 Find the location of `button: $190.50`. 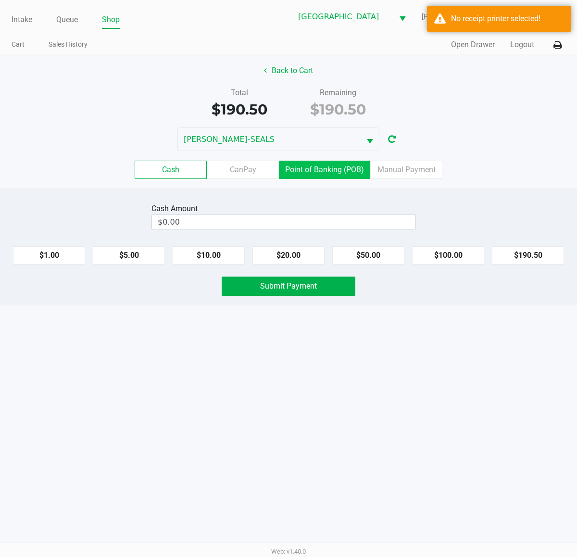

button: $190.50 is located at coordinates (528, 255).